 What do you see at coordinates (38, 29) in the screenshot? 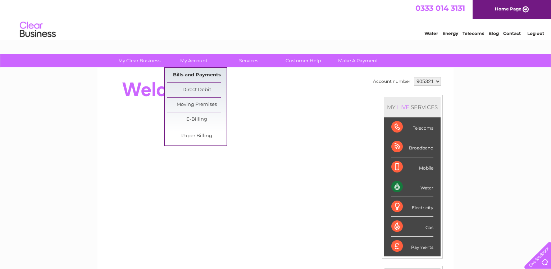
I see `img: logo.png` at bounding box center [38, 29].